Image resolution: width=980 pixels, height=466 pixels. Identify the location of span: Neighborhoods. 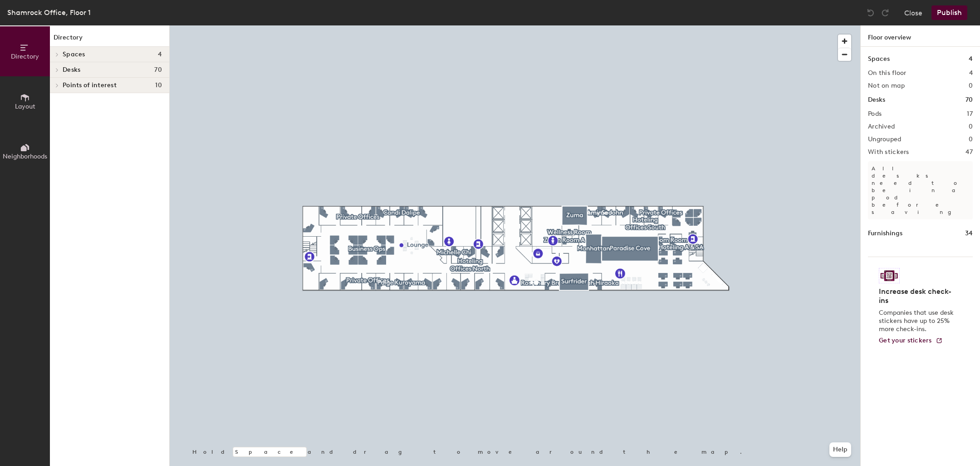
(25, 156).